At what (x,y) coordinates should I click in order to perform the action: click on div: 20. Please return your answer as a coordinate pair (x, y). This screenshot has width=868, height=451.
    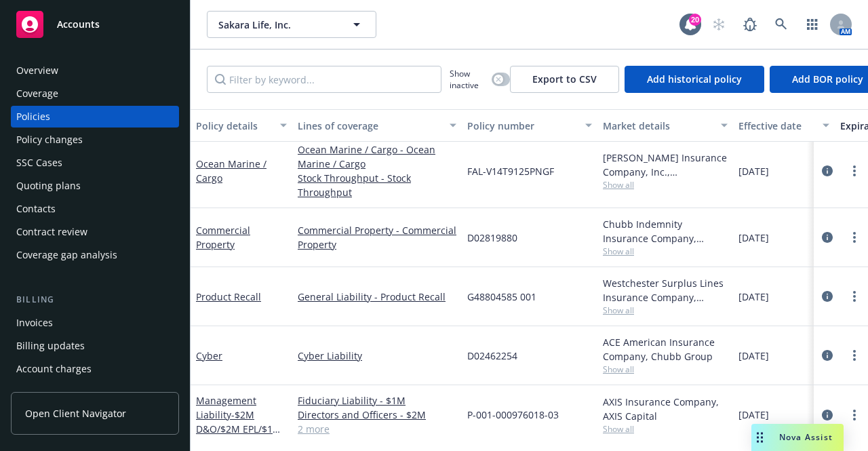
    Looking at the image, I should click on (695, 20).